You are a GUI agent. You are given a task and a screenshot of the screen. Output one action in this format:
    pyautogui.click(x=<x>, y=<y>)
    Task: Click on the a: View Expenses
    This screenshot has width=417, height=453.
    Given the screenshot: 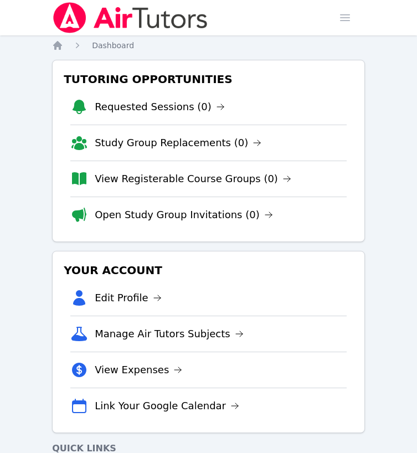 What is the action you would take?
    pyautogui.click(x=138, y=370)
    